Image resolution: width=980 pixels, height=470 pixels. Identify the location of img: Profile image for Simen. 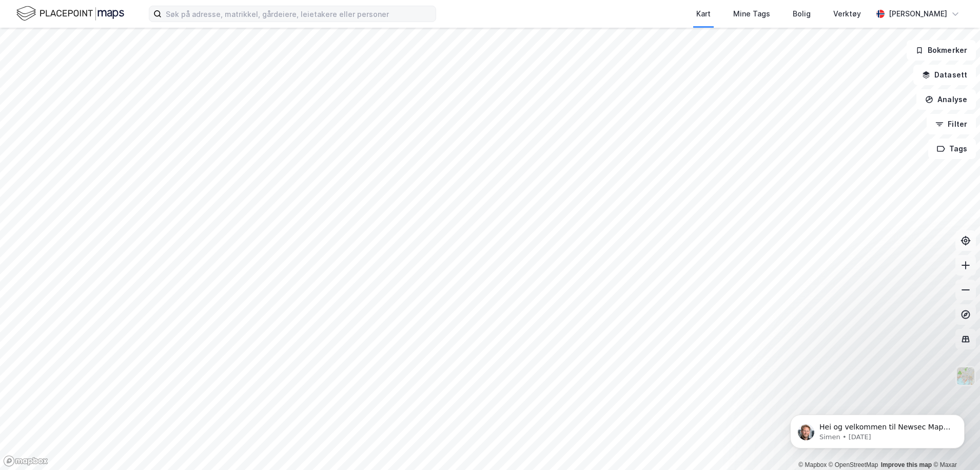
(31, 39).